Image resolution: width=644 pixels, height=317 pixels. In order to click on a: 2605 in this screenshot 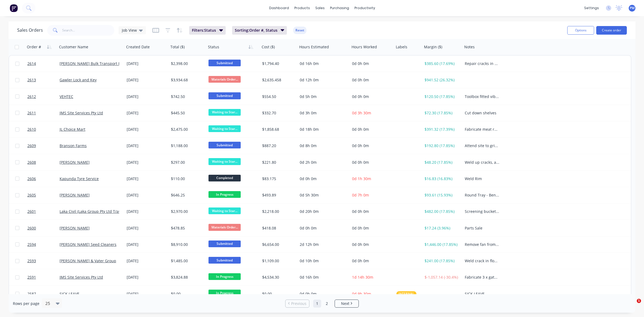, I will do `click(43, 195)`.